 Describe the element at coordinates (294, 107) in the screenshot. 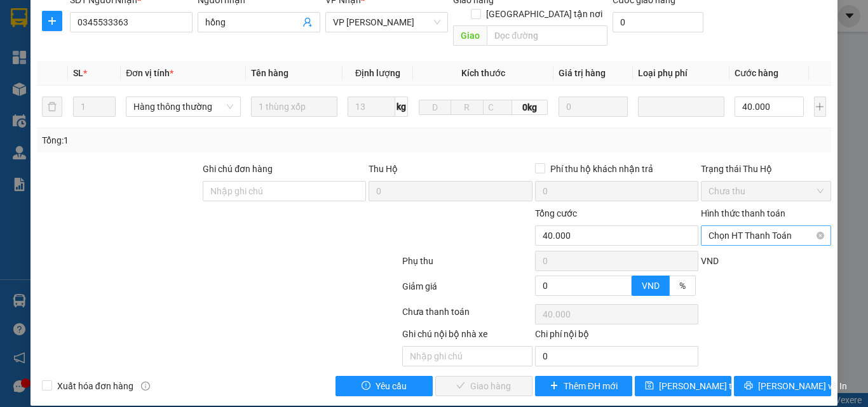

I see `input: VD: Bàn, Ghế` at that location.